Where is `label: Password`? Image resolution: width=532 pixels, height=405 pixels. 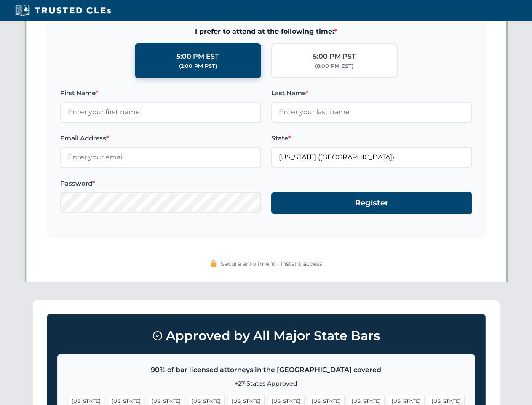
label: Password is located at coordinates (161, 184).